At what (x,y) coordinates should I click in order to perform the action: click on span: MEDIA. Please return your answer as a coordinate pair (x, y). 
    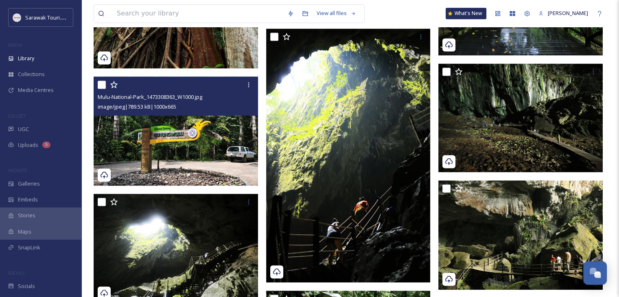
    Looking at the image, I should click on (15, 45).